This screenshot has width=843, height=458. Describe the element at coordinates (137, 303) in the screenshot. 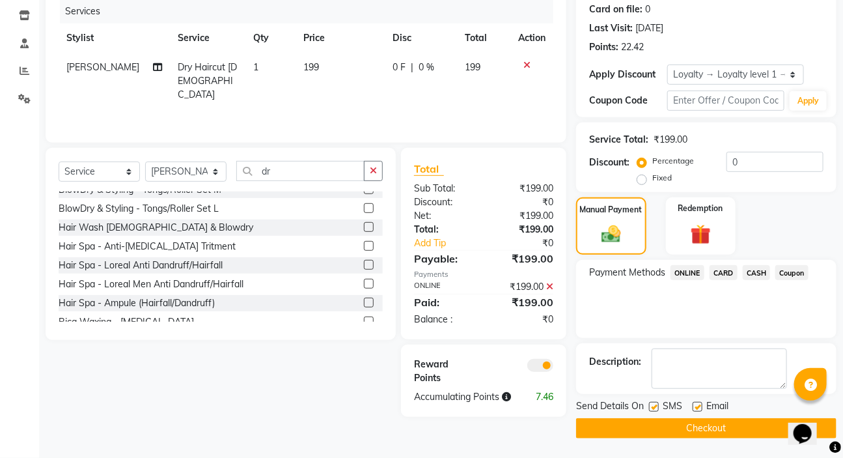

I see `div: Hair Spa - Ampule (Hairfall/Dandruff)` at that location.